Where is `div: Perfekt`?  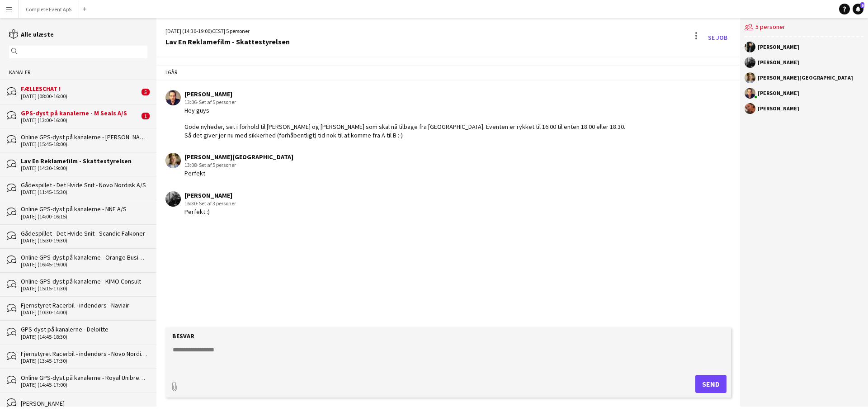 div: Perfekt is located at coordinates (239, 173).